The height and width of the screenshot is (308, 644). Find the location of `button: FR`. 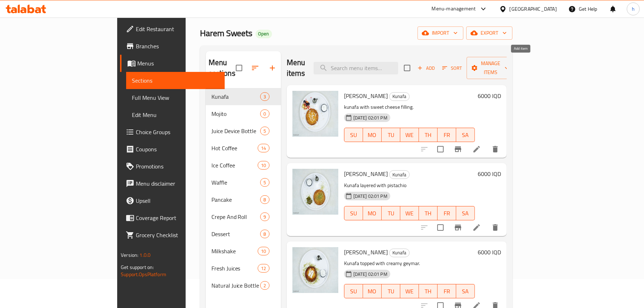

button: FR is located at coordinates (447, 291).